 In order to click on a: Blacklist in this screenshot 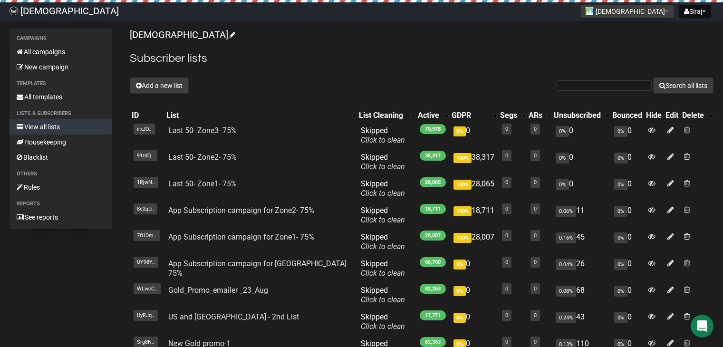, I will do `click(60, 157)`.